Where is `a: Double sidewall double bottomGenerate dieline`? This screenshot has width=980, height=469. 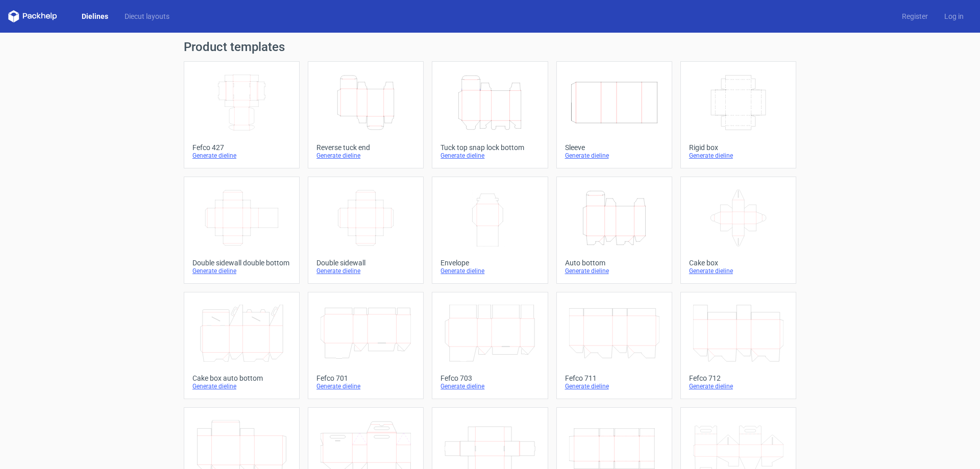
a: Double sidewall double bottomGenerate dieline is located at coordinates (241, 230).